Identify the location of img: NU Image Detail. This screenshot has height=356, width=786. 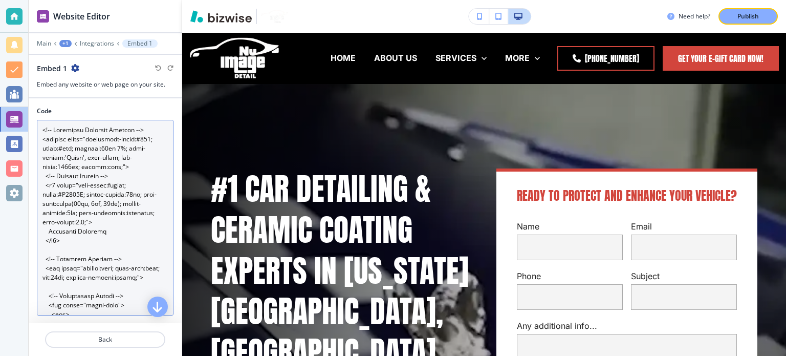
(235, 58).